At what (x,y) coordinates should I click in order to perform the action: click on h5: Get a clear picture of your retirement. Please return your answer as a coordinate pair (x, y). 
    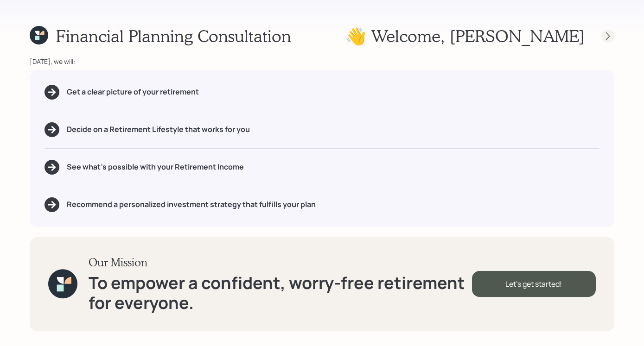
    Looking at the image, I should click on (132, 92).